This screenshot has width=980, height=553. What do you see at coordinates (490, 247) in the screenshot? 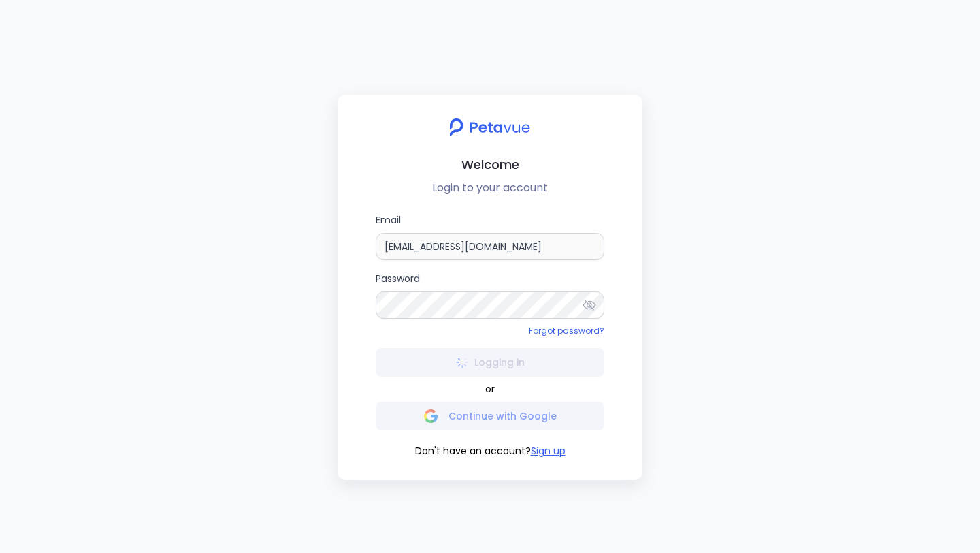
I see `input: Email` at bounding box center [490, 247].